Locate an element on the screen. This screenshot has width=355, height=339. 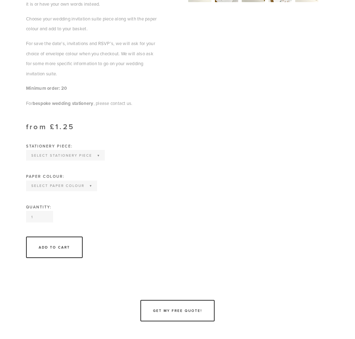
div: Paper colour: is located at coordinates (62, 176).